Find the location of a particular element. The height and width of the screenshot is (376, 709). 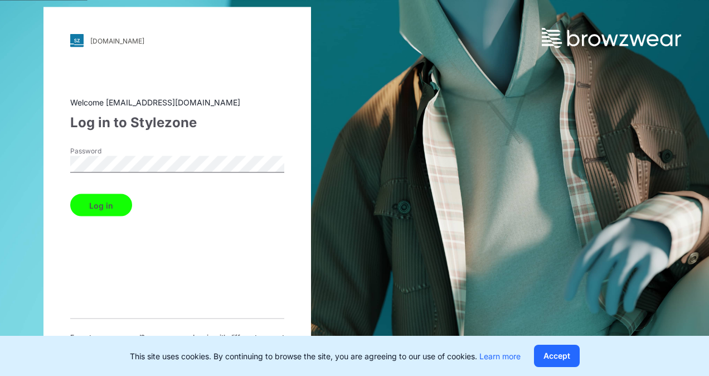

img: svg+xml;base64,PHN2ZyB3aWR0aD0iMjgiIGhlaWdodD0iMjgiIHZpZXdCb3g9IjAgMCAyOCAyOCIgZmlsbD0ibm9uZSIgeG... is located at coordinates (77, 41).